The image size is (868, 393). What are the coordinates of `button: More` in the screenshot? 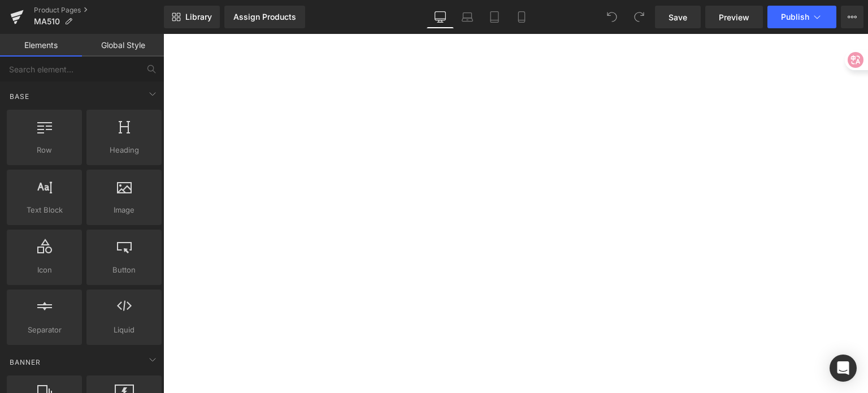 It's located at (852, 17).